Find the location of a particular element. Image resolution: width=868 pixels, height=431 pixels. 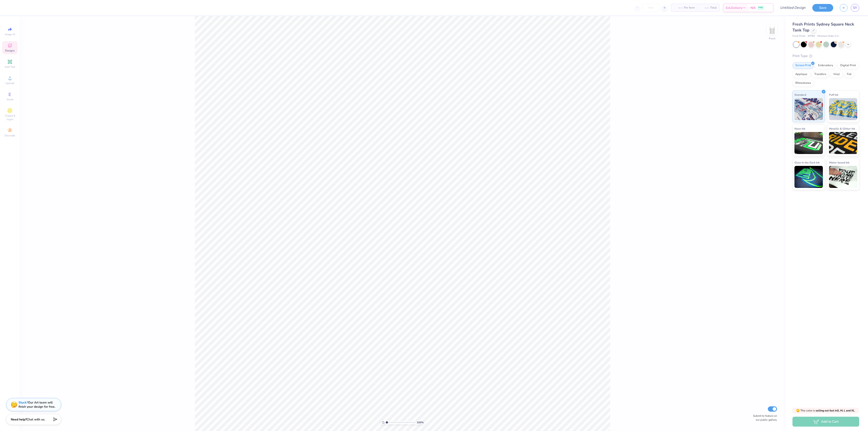

input: Untitled Design is located at coordinates (793, 8).